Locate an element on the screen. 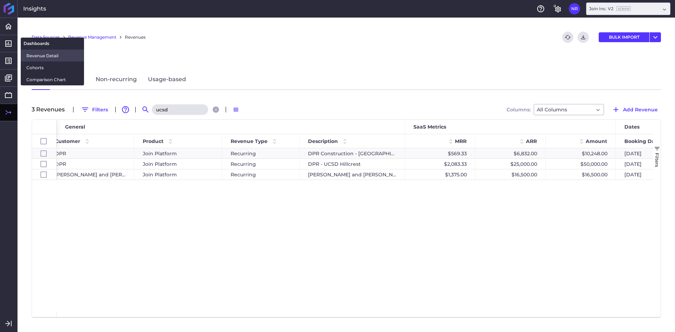 This screenshot has height=332, width=675. span: All Columns is located at coordinates (552, 110).